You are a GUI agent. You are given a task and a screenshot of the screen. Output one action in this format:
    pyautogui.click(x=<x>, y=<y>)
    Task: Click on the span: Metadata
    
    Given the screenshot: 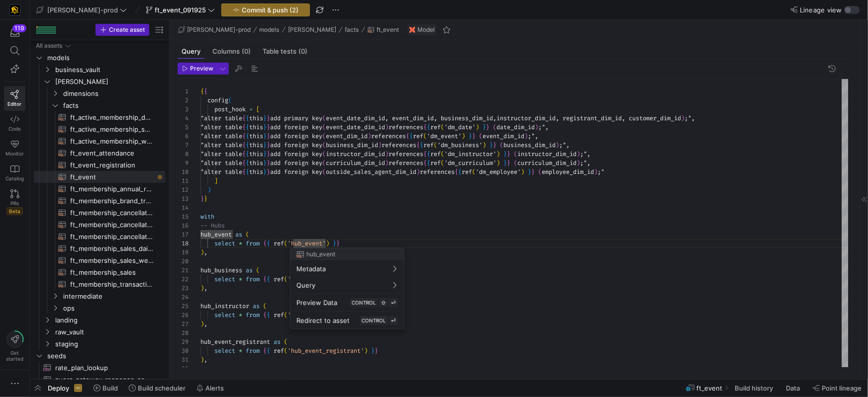 What is the action you would take?
    pyautogui.click(x=311, y=269)
    